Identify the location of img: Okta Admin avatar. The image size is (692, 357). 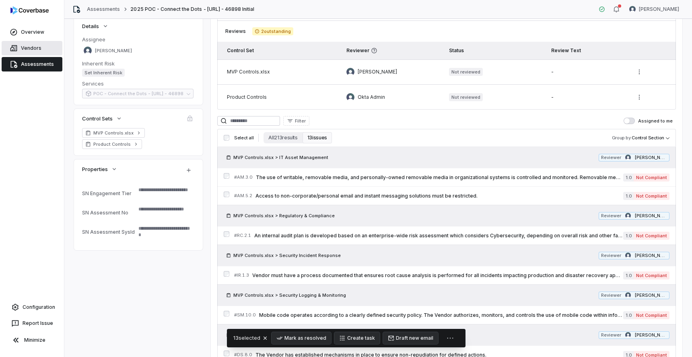
(350, 97).